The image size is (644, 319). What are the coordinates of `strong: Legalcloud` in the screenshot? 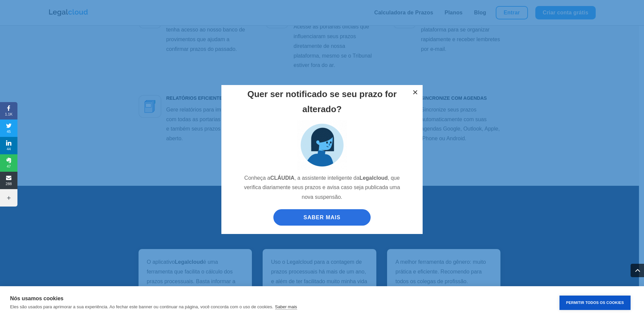 It's located at (373, 178).